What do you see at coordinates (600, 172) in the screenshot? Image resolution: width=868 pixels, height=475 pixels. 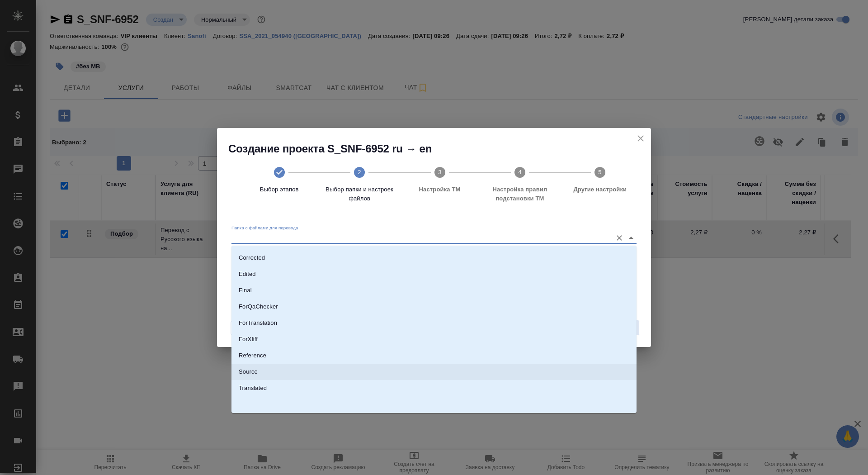 I see `text: 5` at bounding box center [600, 172].